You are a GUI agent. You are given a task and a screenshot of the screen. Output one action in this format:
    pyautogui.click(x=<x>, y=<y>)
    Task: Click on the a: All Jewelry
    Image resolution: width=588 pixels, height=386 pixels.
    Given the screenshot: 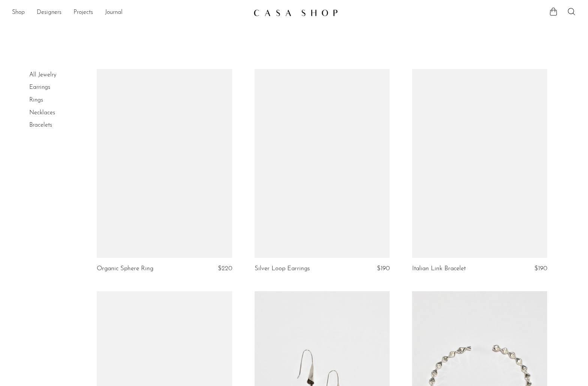 What is the action you would take?
    pyautogui.click(x=43, y=75)
    